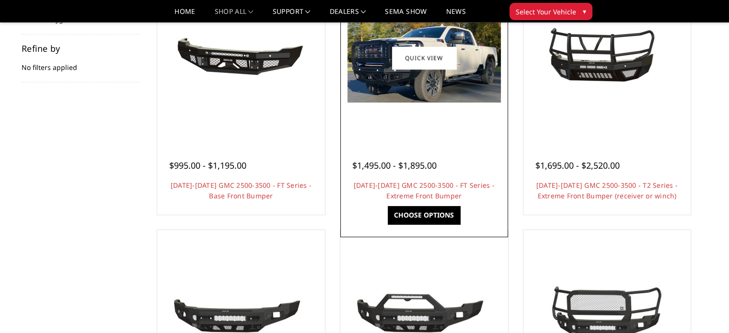 This screenshot has width=729, height=333. What do you see at coordinates (577, 165) in the screenshot?
I see `span: $1,695.00 - $2,520.00` at bounding box center [577, 165].